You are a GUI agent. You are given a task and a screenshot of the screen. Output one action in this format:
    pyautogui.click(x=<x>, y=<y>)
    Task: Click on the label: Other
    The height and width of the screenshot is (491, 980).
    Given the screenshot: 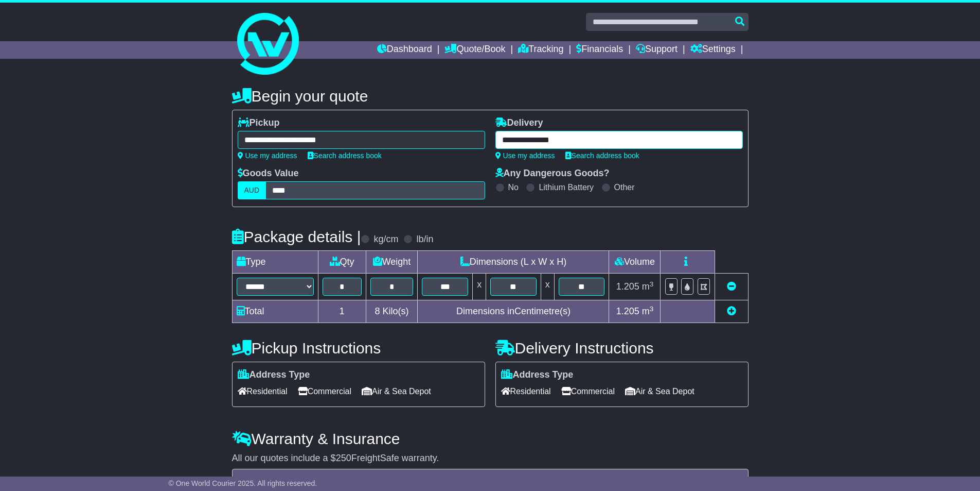 What is the action you would take?
    pyautogui.click(x=625, y=187)
    